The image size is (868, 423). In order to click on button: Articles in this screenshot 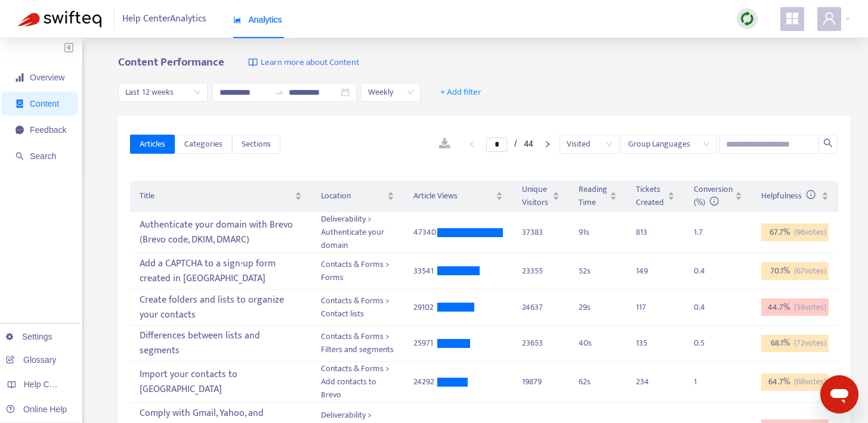, I will do `click(152, 144)`.